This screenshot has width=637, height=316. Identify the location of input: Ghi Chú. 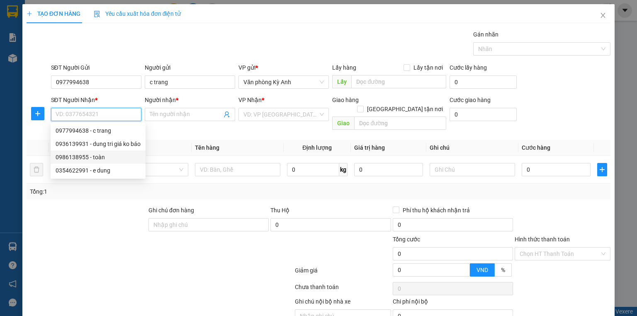
(472, 170).